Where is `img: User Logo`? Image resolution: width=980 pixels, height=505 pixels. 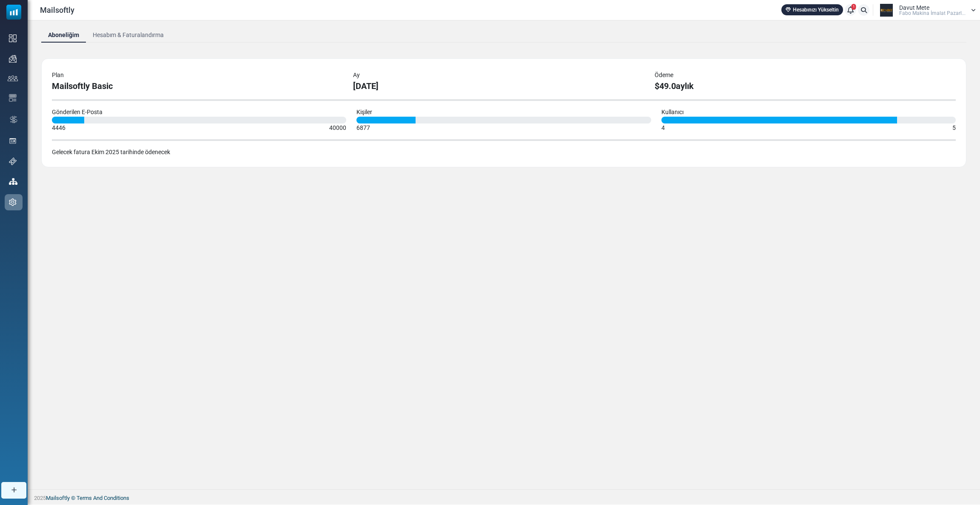
img: User Logo is located at coordinates (887, 10).